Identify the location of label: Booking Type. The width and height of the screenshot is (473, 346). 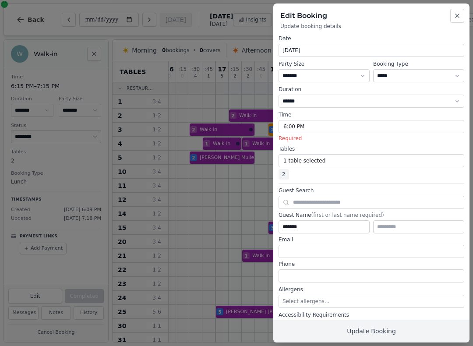
(418, 64).